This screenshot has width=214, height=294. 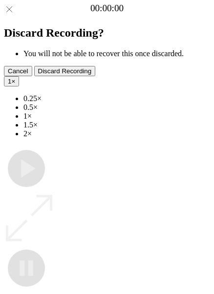 What do you see at coordinates (117, 107) in the screenshot?
I see `li: 0.5×` at bounding box center [117, 107].